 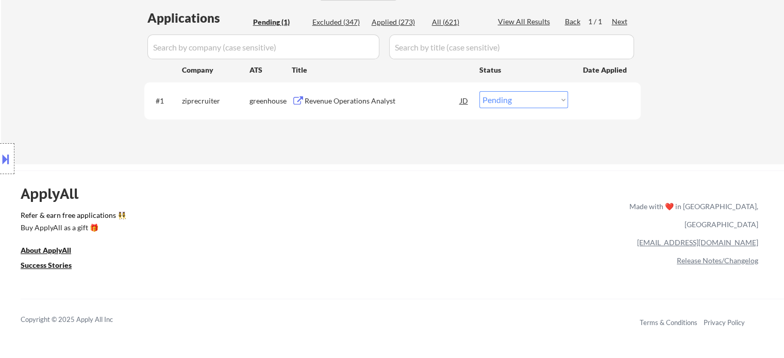 I want to click on div: All (621), so click(x=458, y=22).